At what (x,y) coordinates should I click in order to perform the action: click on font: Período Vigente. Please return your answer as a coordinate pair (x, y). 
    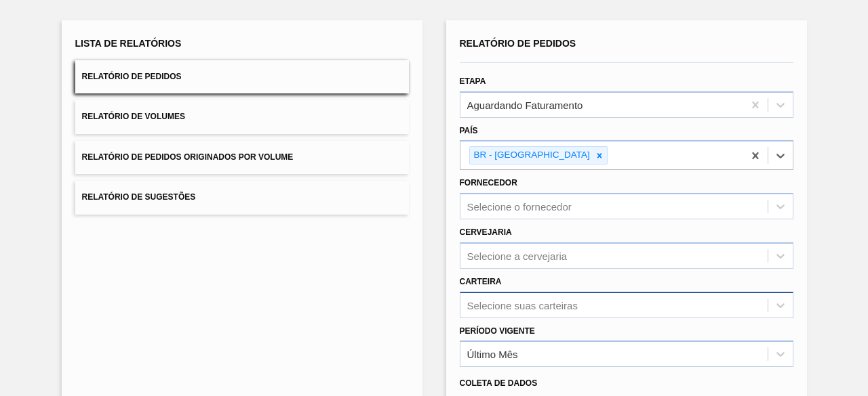
    Looking at the image, I should click on (497, 331).